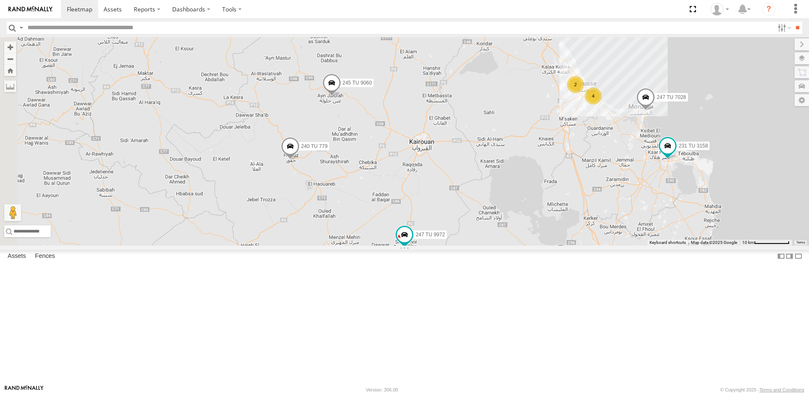 The height and width of the screenshot is (394, 809). I want to click on span: 247 TU 7028, so click(671, 97).